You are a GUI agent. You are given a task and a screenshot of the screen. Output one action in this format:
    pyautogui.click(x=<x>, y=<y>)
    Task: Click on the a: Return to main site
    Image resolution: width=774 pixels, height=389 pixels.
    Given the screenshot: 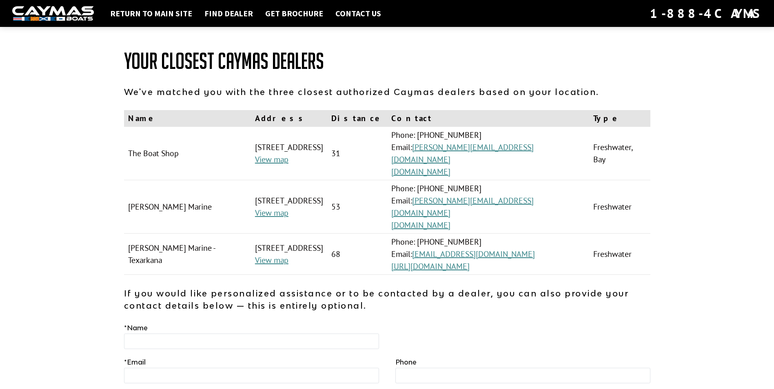 What is the action you would take?
    pyautogui.click(x=151, y=13)
    